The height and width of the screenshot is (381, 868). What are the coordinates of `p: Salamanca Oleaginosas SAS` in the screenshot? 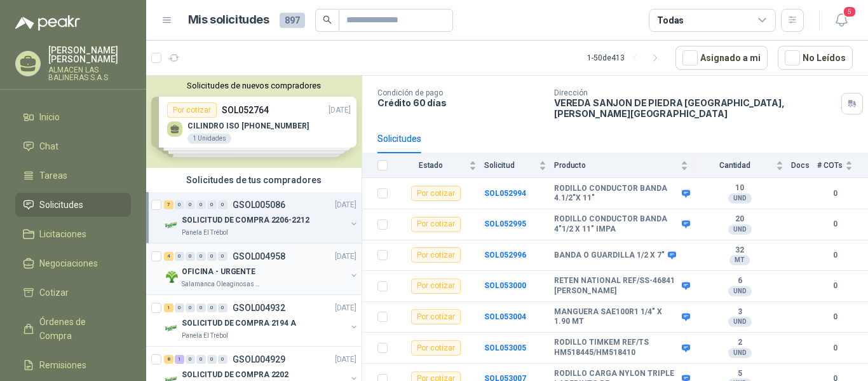 It's located at (222, 284).